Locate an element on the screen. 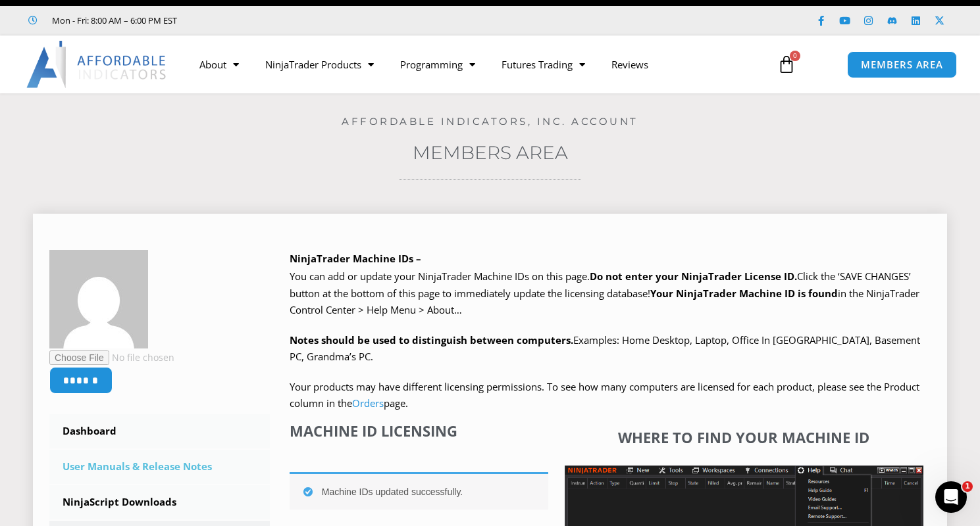 The height and width of the screenshot is (526, 980). span: Mon - Fri: 8:00 AM – 6:00 PM EST is located at coordinates (112, 20).